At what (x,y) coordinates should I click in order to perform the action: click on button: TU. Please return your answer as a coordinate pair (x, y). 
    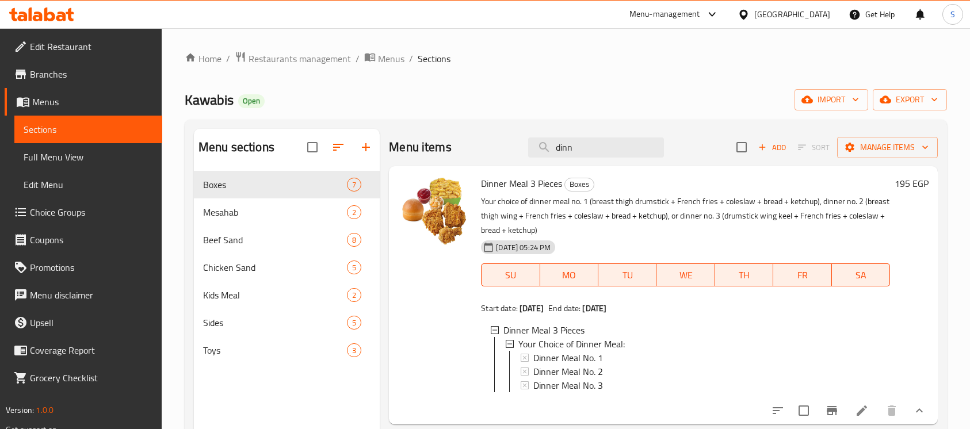
    Looking at the image, I should click on (627, 275).